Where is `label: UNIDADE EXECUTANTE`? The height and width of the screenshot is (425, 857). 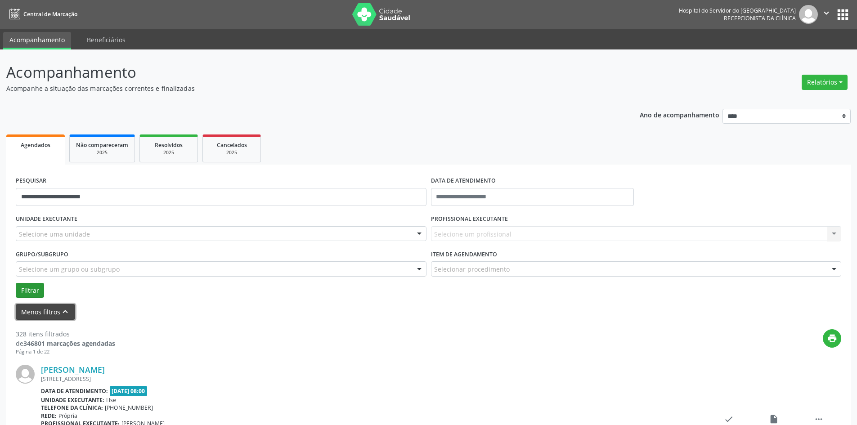 label: UNIDADE EXECUTANTE is located at coordinates (46, 219).